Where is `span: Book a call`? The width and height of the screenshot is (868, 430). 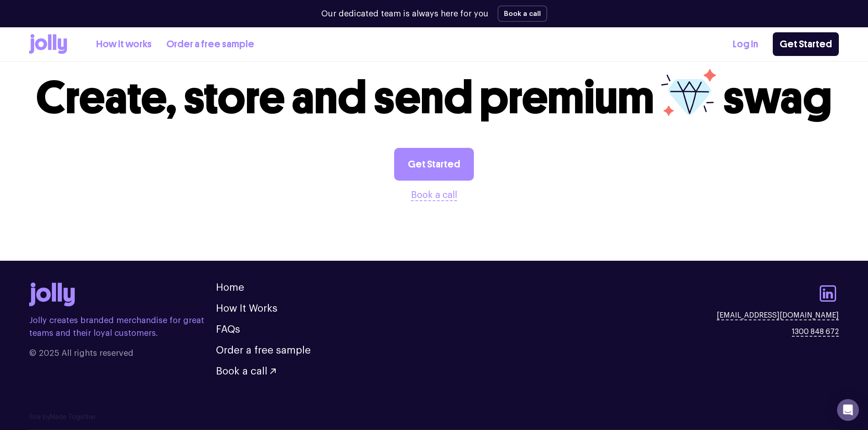
span: Book a call is located at coordinates (241, 372).